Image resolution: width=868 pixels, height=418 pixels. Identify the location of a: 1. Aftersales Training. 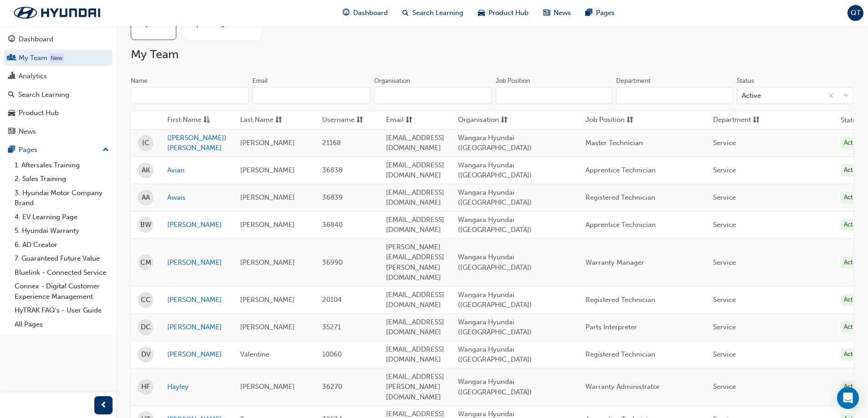
(62, 165).